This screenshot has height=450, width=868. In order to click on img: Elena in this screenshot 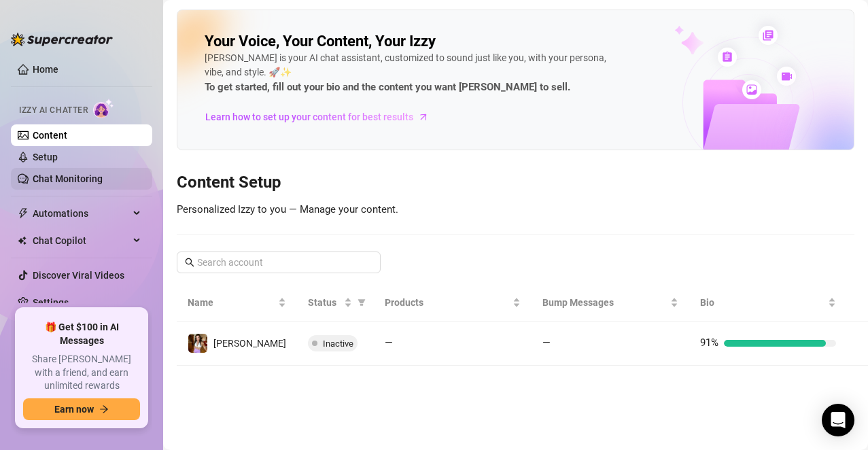, I will do `click(198, 343)`.